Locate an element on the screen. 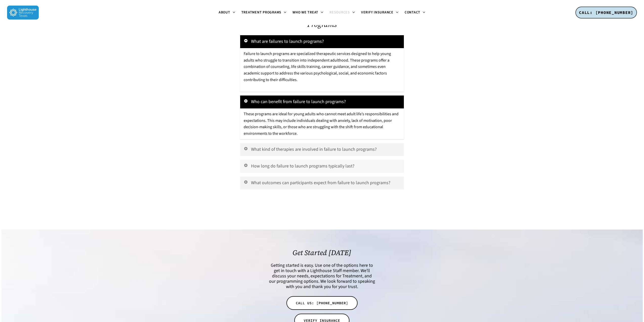 The image size is (644, 322). span: About is located at coordinates (224, 12).